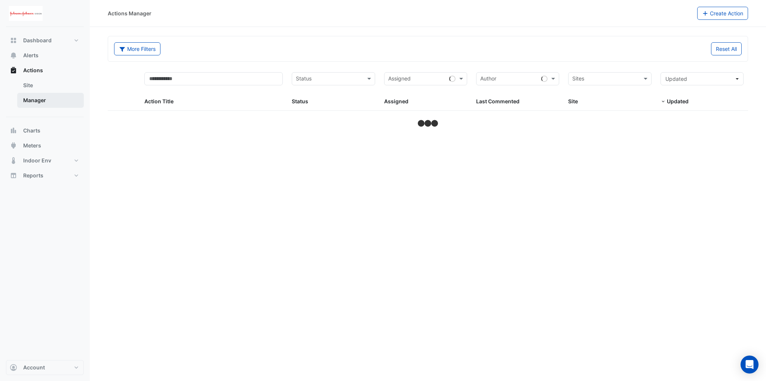 This screenshot has height=381, width=766. What do you see at coordinates (300, 101) in the screenshot?
I see `span: Status` at bounding box center [300, 101].